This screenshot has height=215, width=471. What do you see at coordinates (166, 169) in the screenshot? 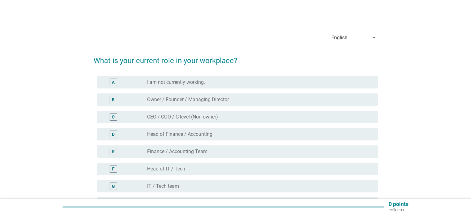
I see `label: Head of IT / Tech` at bounding box center [166, 169].